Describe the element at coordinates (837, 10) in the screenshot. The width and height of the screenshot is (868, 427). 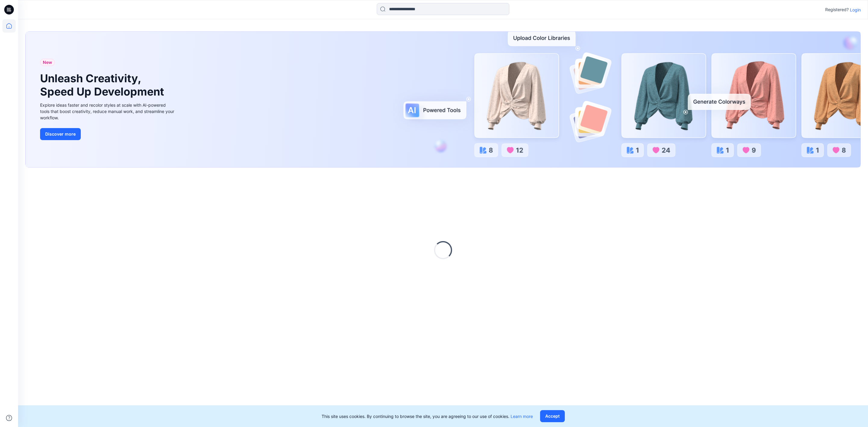
I see `p: Registered?` at that location.